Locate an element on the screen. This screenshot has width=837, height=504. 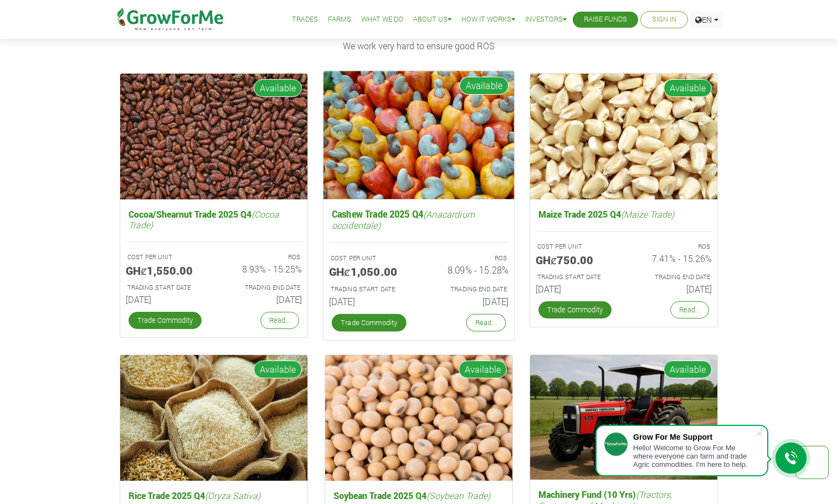
a: EN is located at coordinates (707, 19).